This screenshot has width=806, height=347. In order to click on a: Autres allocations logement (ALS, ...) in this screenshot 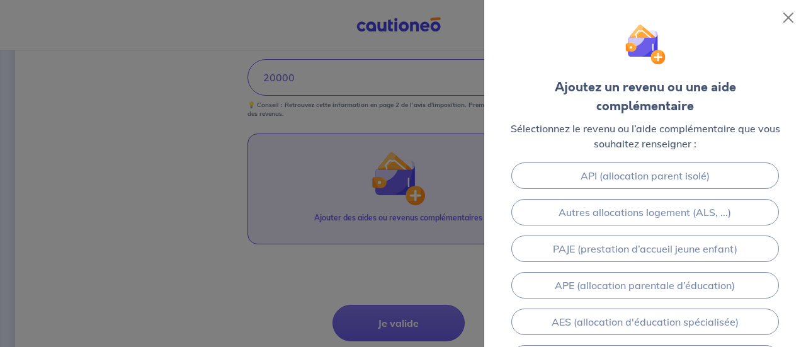, I will do `click(645, 212)`.